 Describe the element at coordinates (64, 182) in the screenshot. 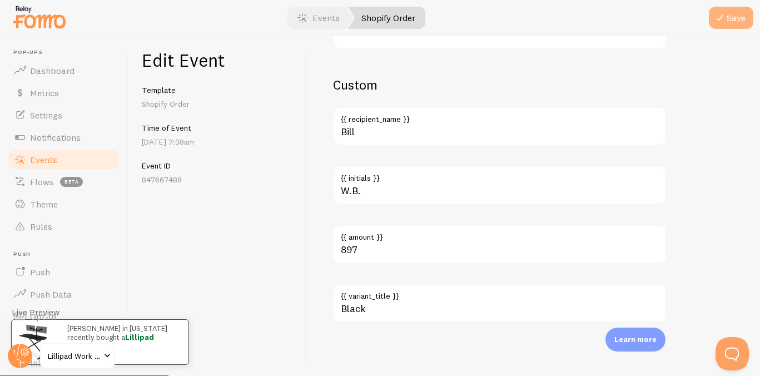

I see `a: Flows beta` at that location.